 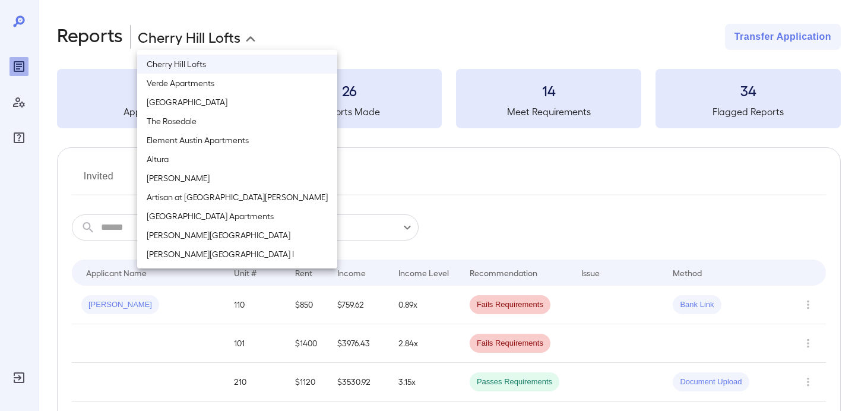 I want to click on li: Cherry Hill Lofts, so click(x=237, y=64).